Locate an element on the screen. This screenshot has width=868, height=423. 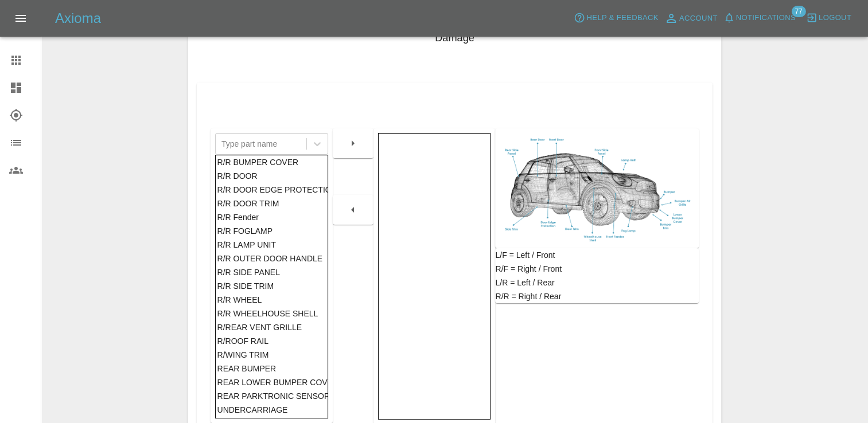
div: R/R LAMP UNIT is located at coordinates (271, 245).